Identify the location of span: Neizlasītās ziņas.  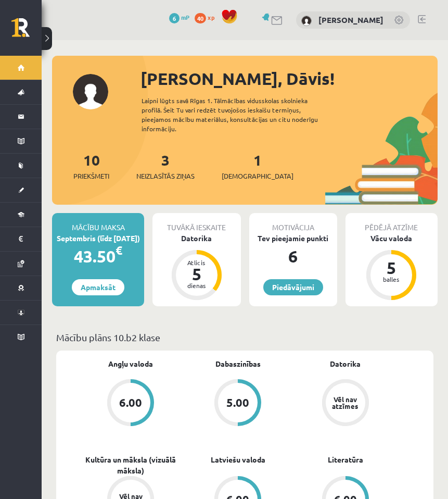
(165, 176).